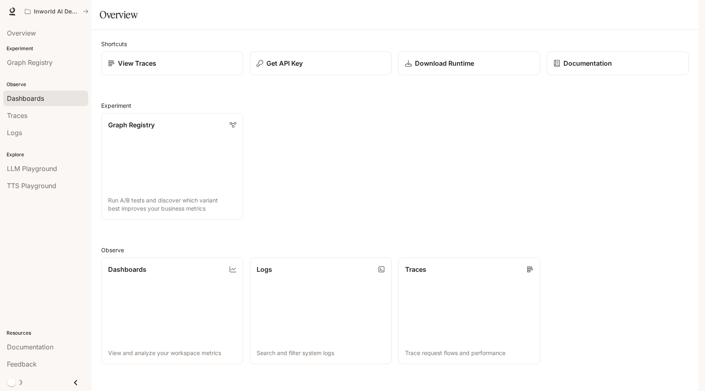 The height and width of the screenshot is (391, 705). Describe the element at coordinates (469, 353) in the screenshot. I see `p: Trace request flows and performance` at that location.